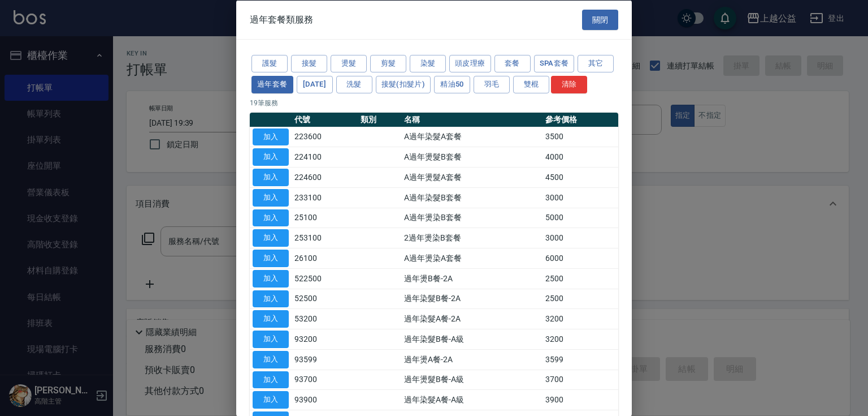  What do you see at coordinates (472, 278) in the screenshot?
I see `td: 過年燙B餐-2A` at bounding box center [472, 278].